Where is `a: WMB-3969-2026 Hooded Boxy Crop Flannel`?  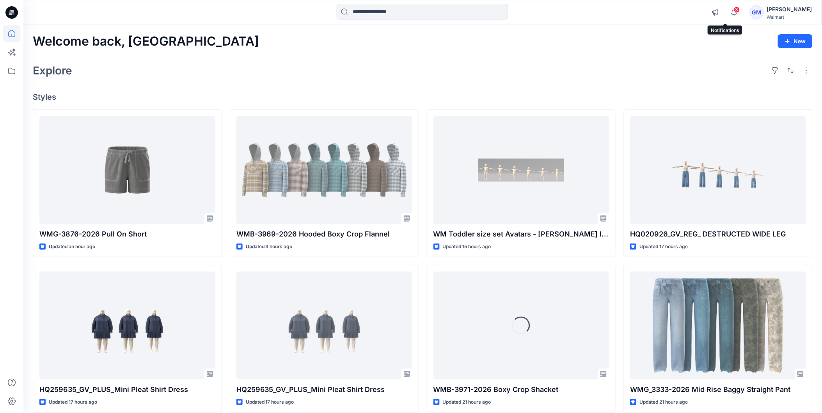 a: WMB-3969-2026 Hooded Boxy Crop Flannel is located at coordinates (324, 170).